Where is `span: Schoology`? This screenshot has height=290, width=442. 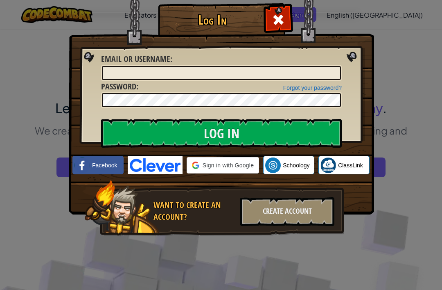
span: Schoology is located at coordinates (296, 165).